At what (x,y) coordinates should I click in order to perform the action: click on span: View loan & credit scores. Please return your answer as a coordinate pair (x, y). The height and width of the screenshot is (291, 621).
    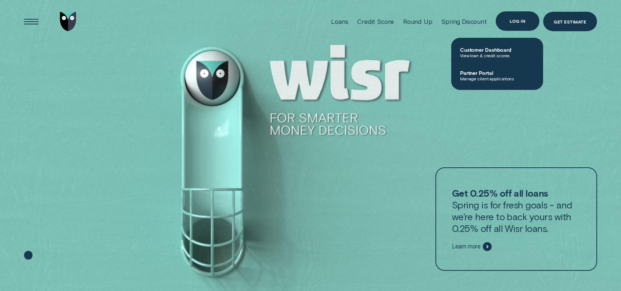
    Looking at the image, I should click on (497, 55).